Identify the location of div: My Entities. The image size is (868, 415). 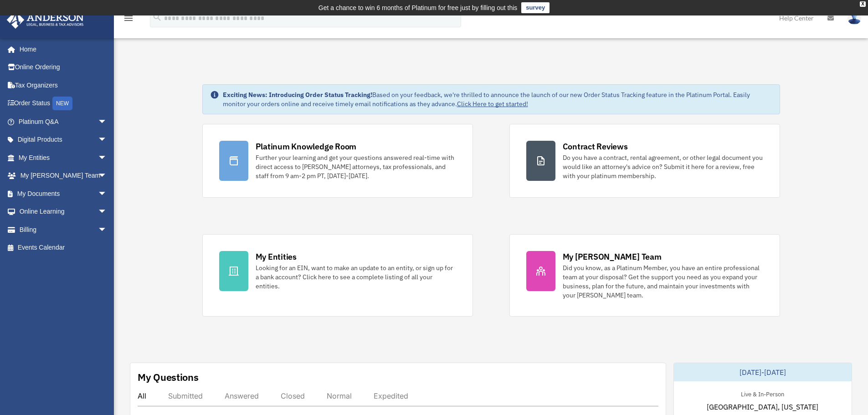
(276, 256).